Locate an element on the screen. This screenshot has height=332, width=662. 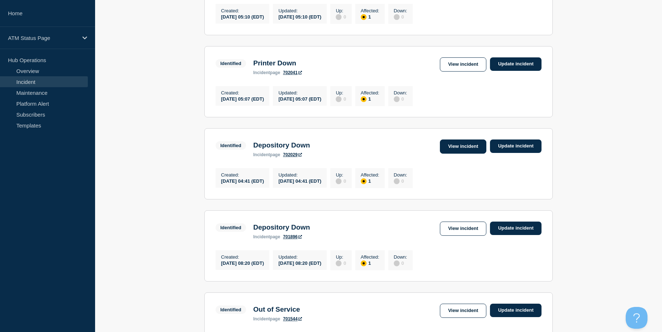
h3: Printer Down is located at coordinates (278, 63).